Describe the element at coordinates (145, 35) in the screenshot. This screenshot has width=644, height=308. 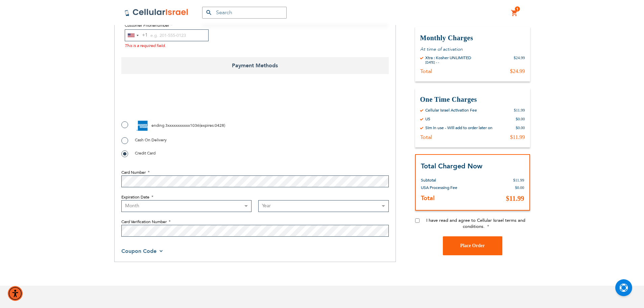
I see `div: +1` at that location.